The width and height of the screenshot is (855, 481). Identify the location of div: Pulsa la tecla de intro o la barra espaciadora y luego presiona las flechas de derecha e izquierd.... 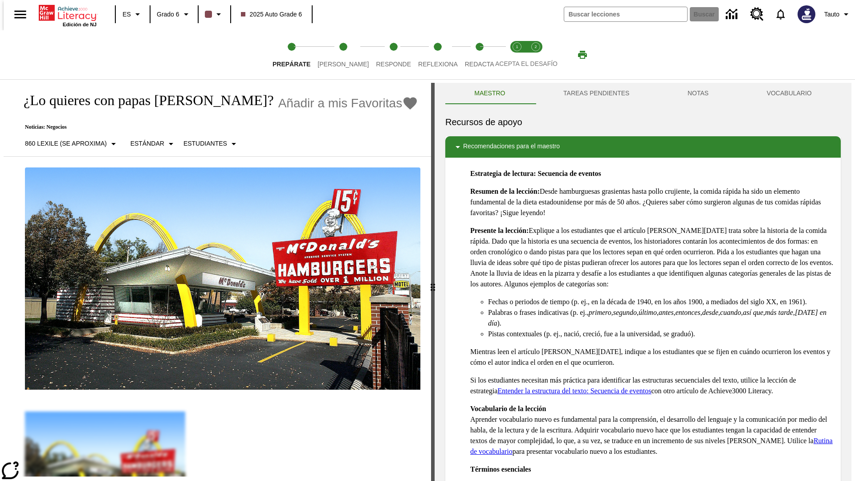
(433, 282).